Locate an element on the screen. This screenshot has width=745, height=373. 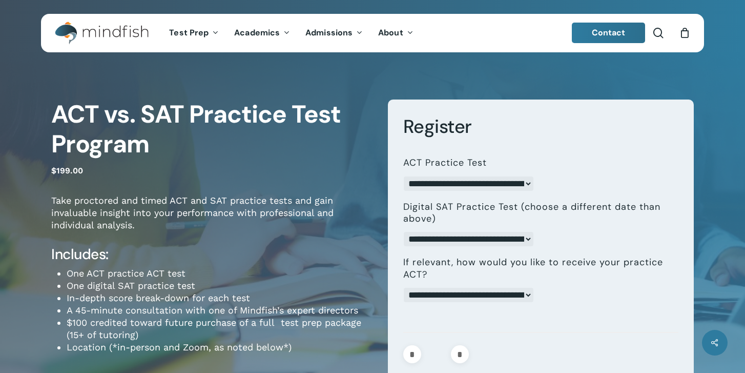
span: Test Prep is located at coordinates (189, 32).